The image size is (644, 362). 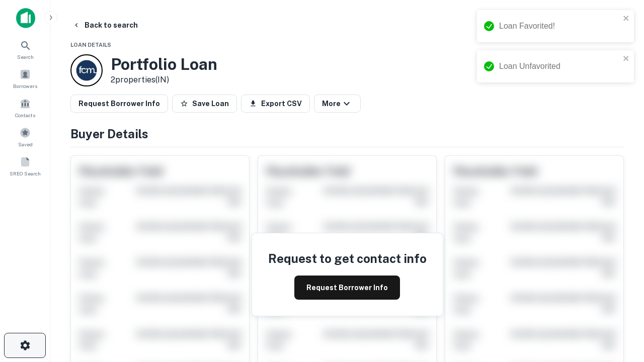 What do you see at coordinates (25, 137) in the screenshot?
I see `div: Saved` at bounding box center [25, 137].